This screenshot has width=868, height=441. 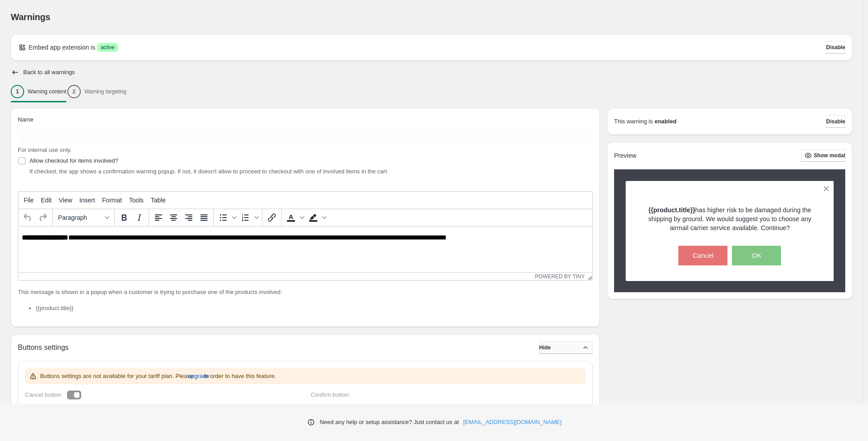 What do you see at coordinates (208, 171) in the screenshot?
I see `span: If checked, the app shows a confirmation warning popup. If not, it doesn't allow to proceed to ch...` at bounding box center [208, 171].